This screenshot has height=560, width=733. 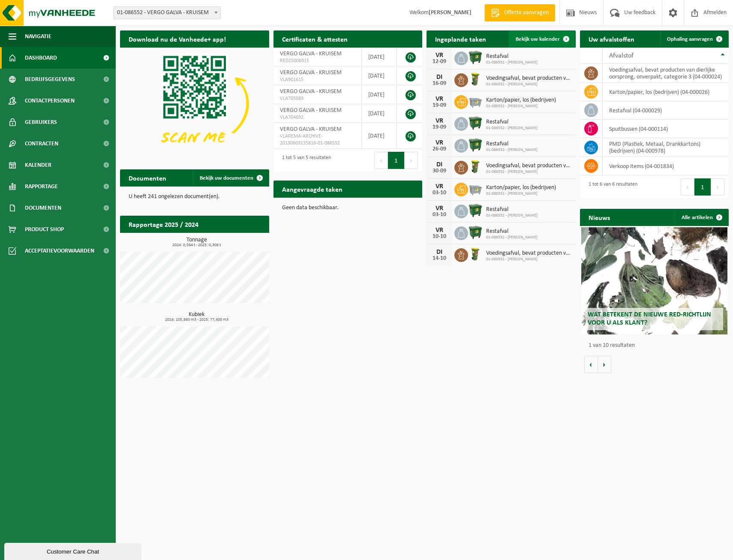 What do you see at coordinates (317, 139) in the screenshot?
I see `span: VLAREMA-ARCHIVE-20130603135816-01-086552` at bounding box center [317, 139].